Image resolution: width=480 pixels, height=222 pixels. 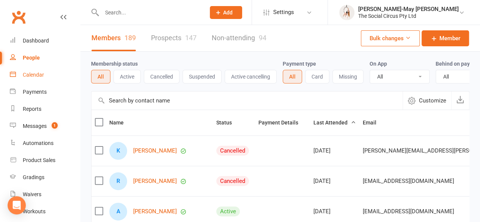 What do you see at coordinates (300, 64) in the screenshot?
I see `label: Payment type` at bounding box center [300, 64].